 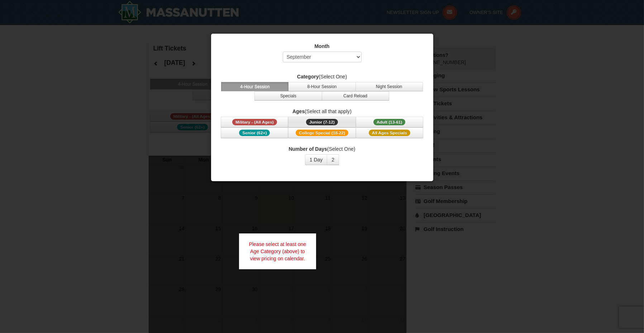 I want to click on button: 4-Hour Session, so click(x=255, y=87).